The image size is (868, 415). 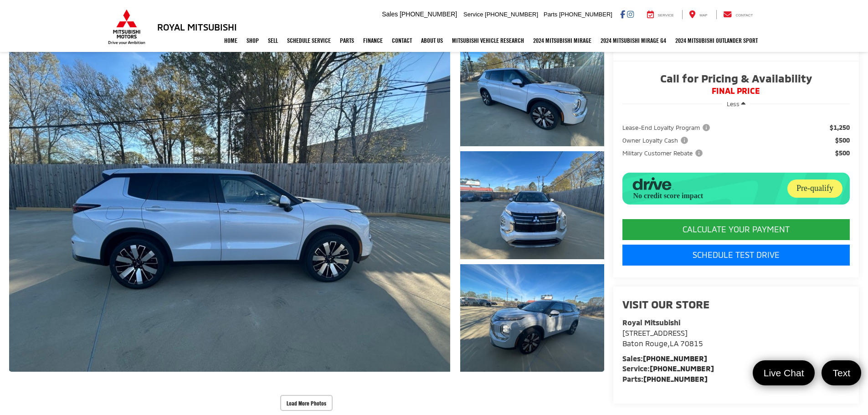 I want to click on span: Live Chat, so click(x=784, y=372).